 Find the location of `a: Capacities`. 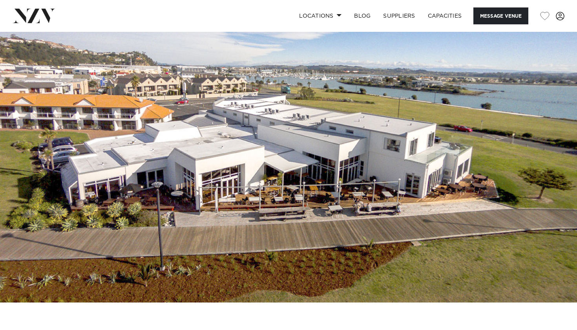

a: Capacities is located at coordinates (445, 16).